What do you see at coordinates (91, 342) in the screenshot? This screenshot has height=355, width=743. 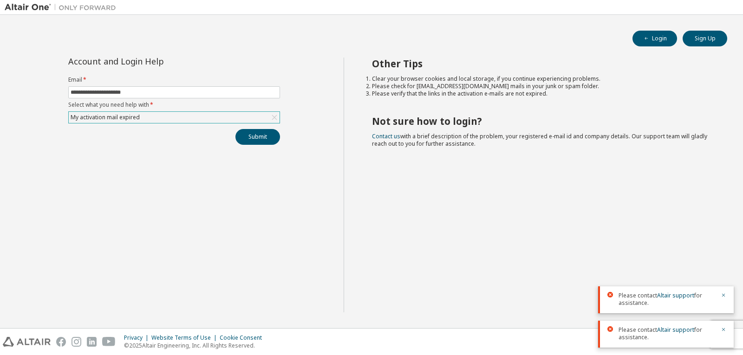 I see `img: linkedin.svg` at bounding box center [91, 342].